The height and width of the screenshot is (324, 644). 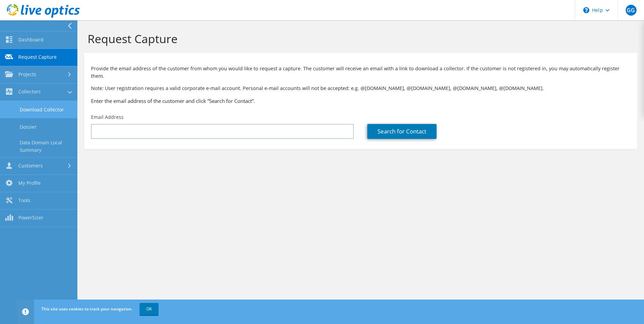 What do you see at coordinates (586, 10) in the screenshot?
I see `svg: \n` at bounding box center [586, 10].